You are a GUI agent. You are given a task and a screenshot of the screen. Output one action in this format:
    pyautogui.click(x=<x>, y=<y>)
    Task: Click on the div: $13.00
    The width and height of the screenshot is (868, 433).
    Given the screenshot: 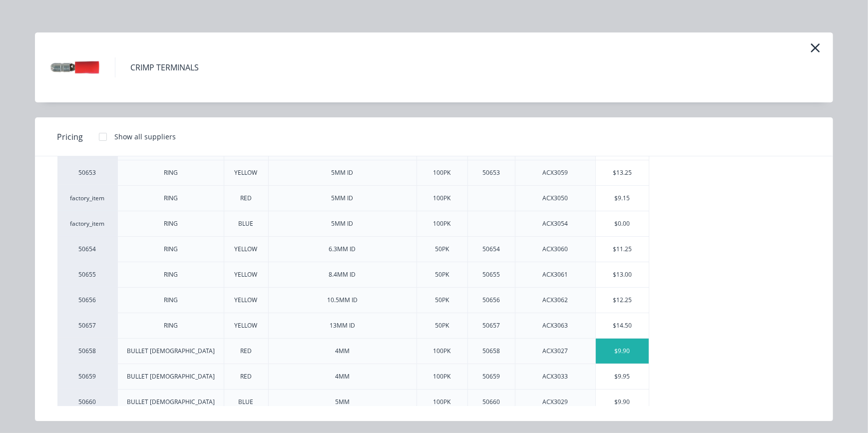 What is the action you would take?
    pyautogui.click(x=623, y=275)
    